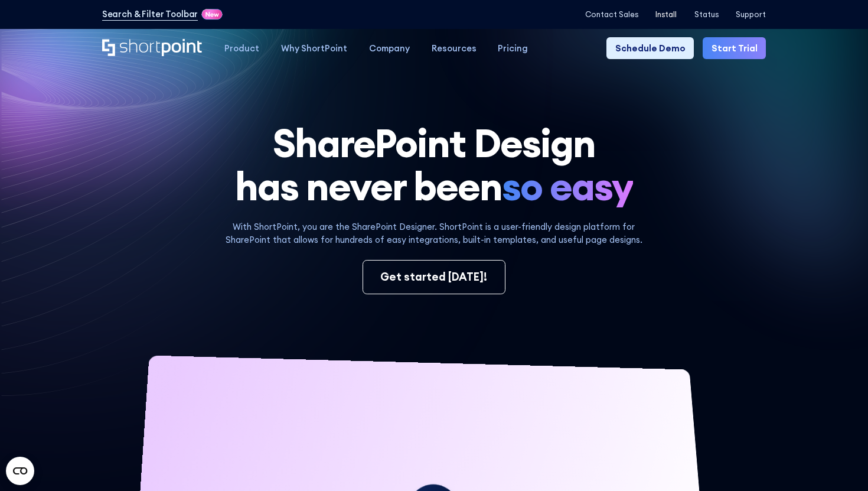 The image size is (868, 491). Describe the element at coordinates (839, 463) in the screenshot. I see `div: Chat Widget` at that location.